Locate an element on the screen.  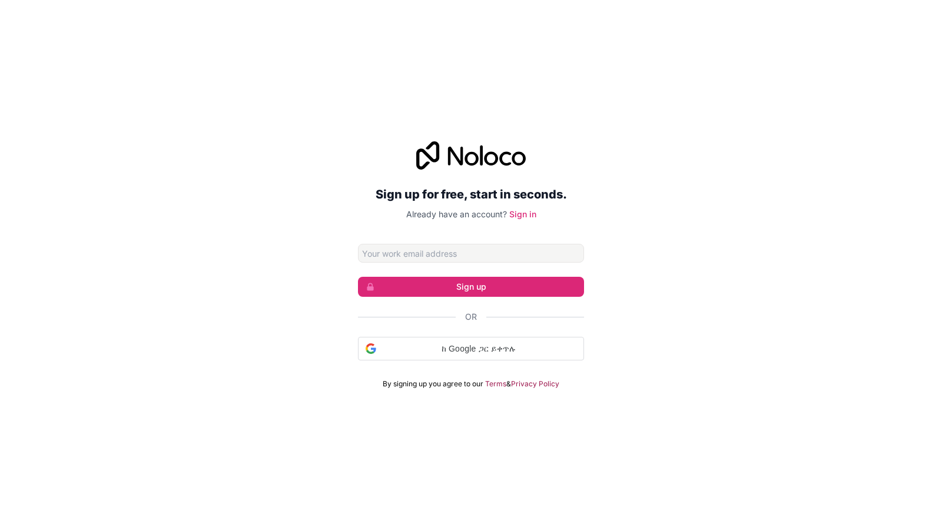
span: By signing up you agree to our is located at coordinates (433, 384).